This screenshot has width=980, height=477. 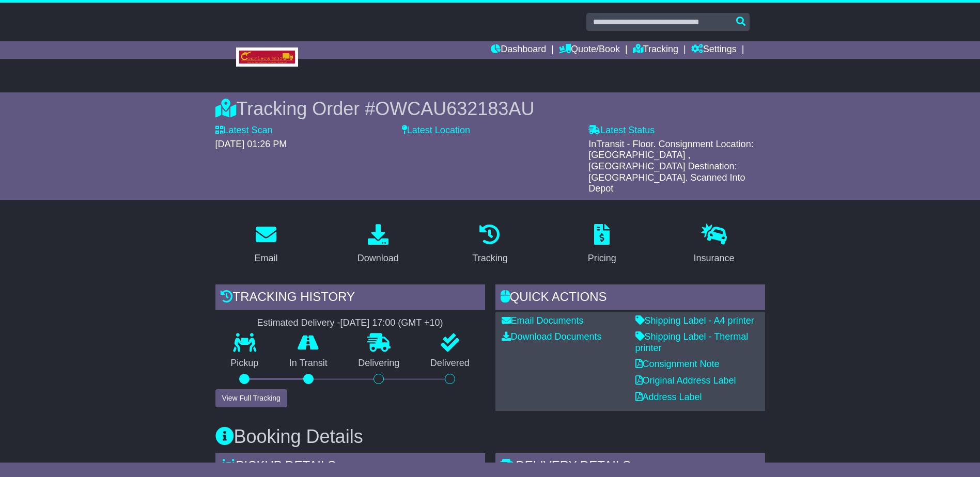 What do you see at coordinates (714, 244) in the screenshot?
I see `a: Insurance` at bounding box center [714, 244].